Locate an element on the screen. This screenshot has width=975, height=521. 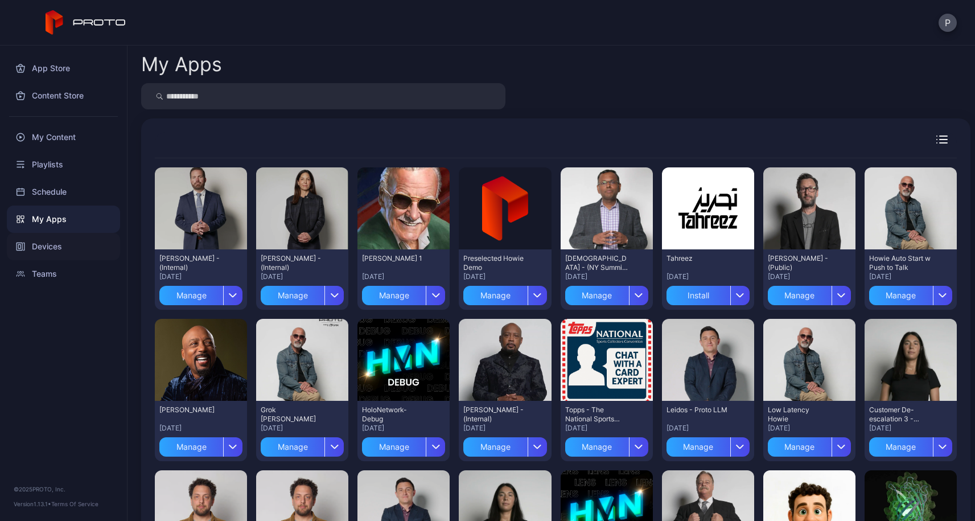
div: Customer De-escalation 3 - (Amazon Last Mile) is located at coordinates (900, 414).